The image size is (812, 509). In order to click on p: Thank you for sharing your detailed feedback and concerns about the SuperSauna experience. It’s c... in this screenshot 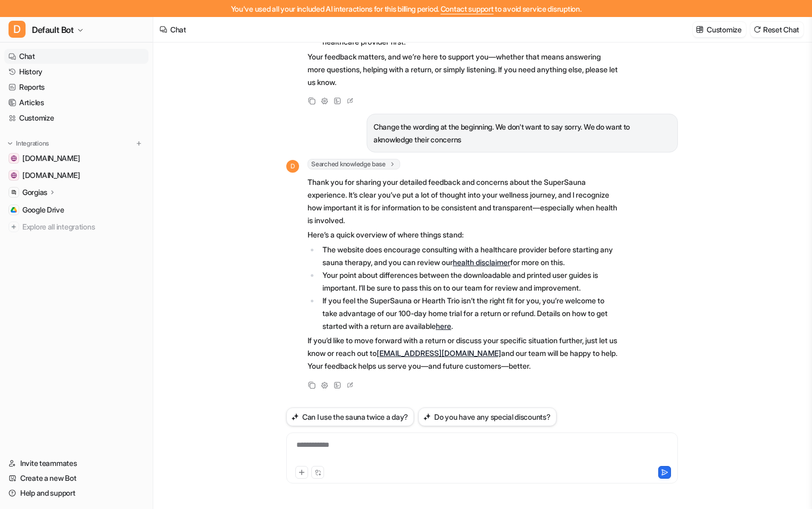, I will do `click(463, 201)`.